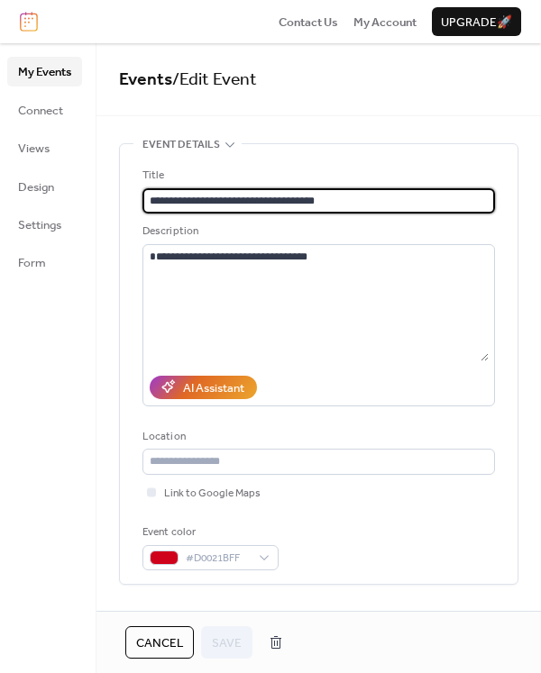 The height and width of the screenshot is (673, 541). What do you see at coordinates (29, 22) in the screenshot?
I see `img: logo` at bounding box center [29, 22].